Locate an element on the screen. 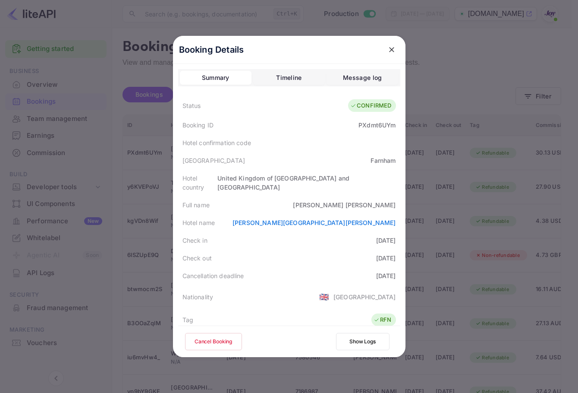 The width and height of the screenshot is (578, 393). button: Timeline is located at coordinates (289, 78).